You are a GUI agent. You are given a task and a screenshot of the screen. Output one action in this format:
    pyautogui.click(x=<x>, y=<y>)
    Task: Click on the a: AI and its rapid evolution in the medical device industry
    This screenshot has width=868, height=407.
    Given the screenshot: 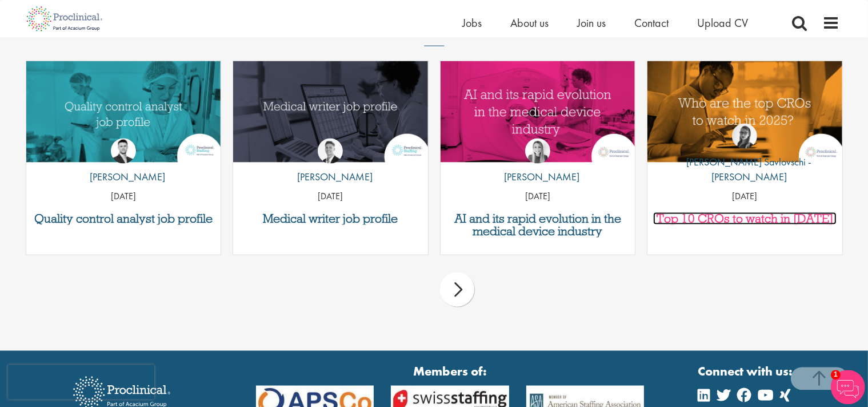 What is the action you would take?
    pyautogui.click(x=538, y=224)
    